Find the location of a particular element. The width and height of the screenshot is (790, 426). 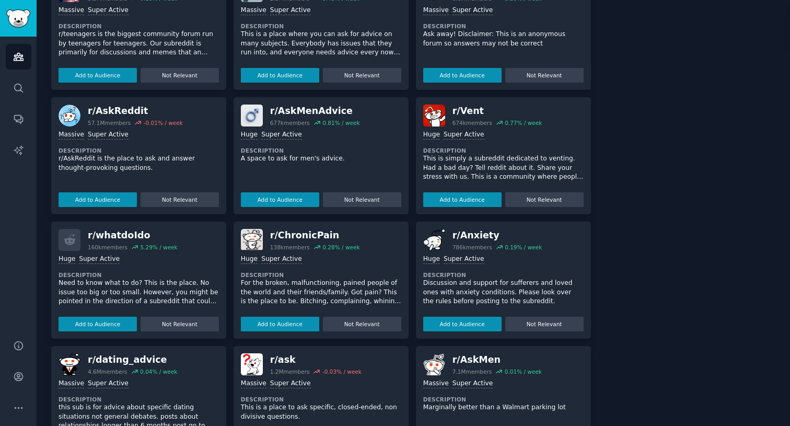

p: This is a place where you can ask for advice on many subjects. Everybody has issues that they run... is located at coordinates (321, 43).